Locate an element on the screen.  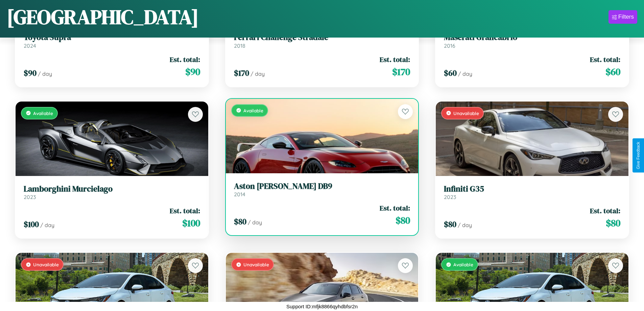
h3: Infiniti G35 is located at coordinates (532, 189).